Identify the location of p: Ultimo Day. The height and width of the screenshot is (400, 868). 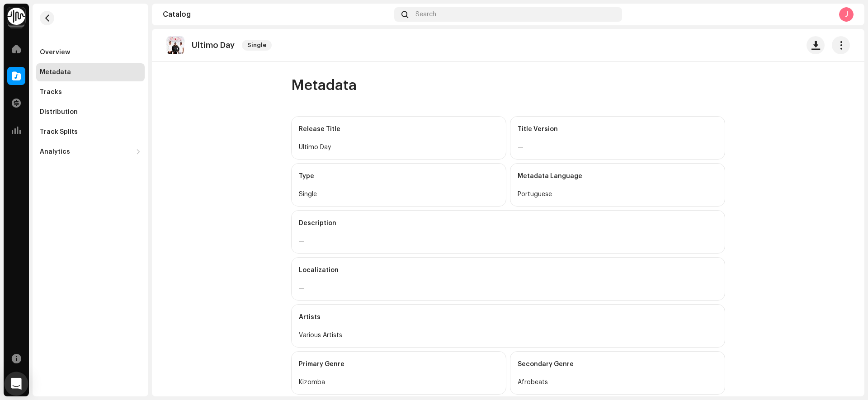
(213, 45).